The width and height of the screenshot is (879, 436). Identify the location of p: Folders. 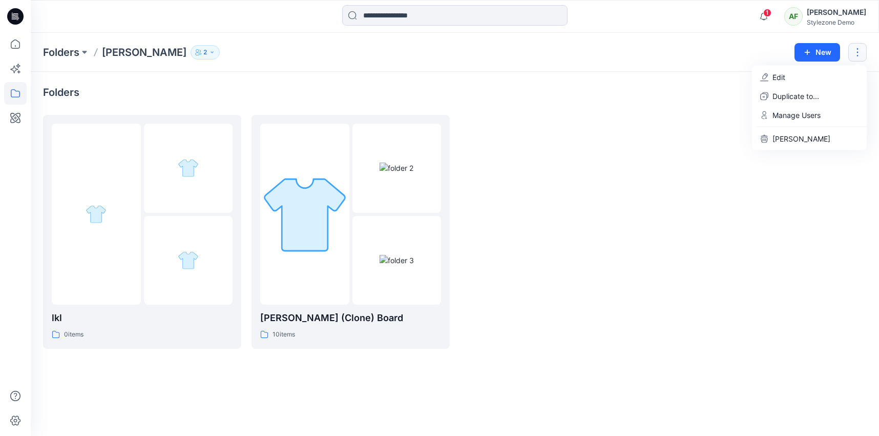
(61, 52).